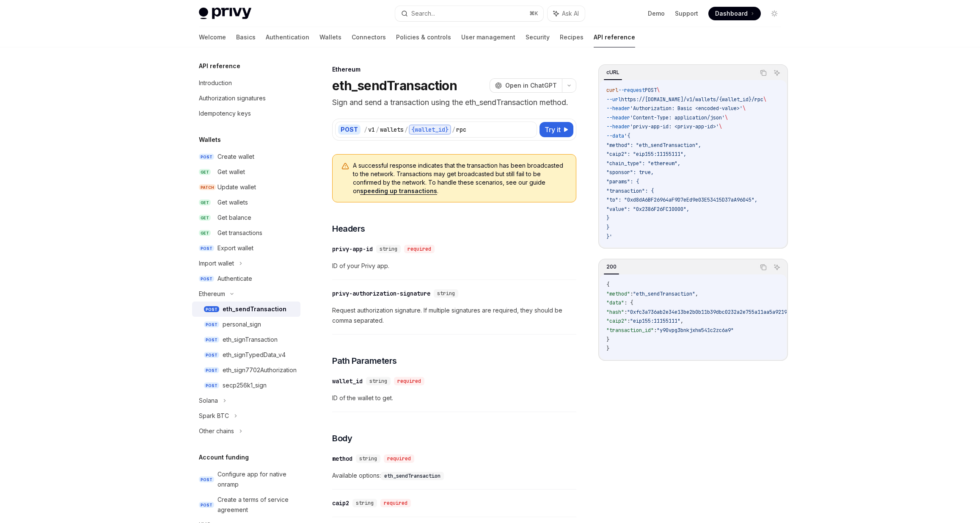  What do you see at coordinates (394, 85) in the screenshot?
I see `h1: eth_sendTransaction` at bounding box center [394, 85].